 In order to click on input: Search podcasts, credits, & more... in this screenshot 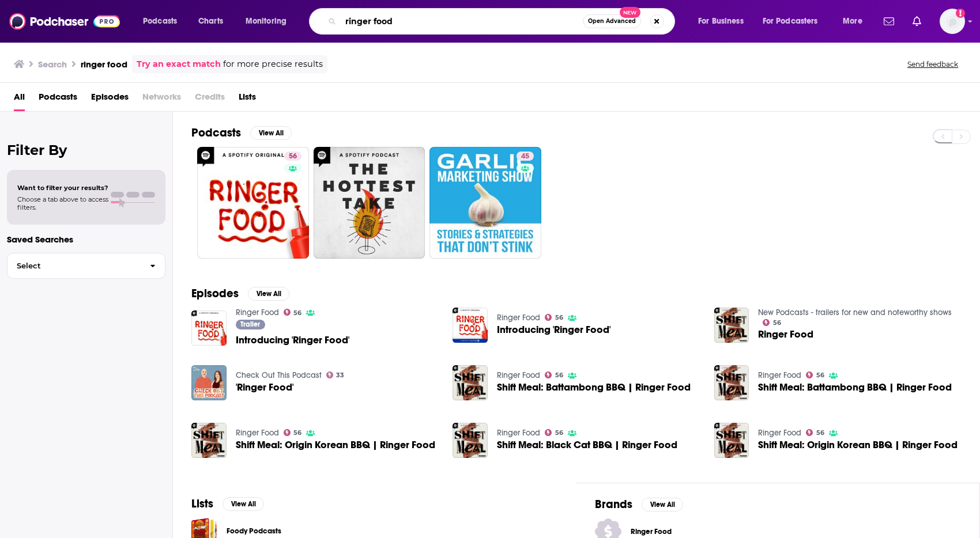, I will do `click(462, 21)`.